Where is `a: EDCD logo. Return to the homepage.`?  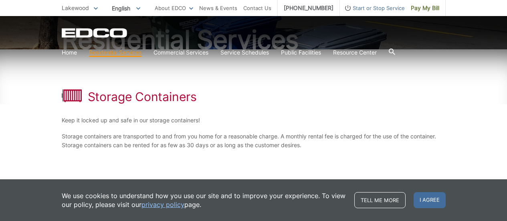 a: EDCD logo. Return to the homepage. is located at coordinates (95, 33).